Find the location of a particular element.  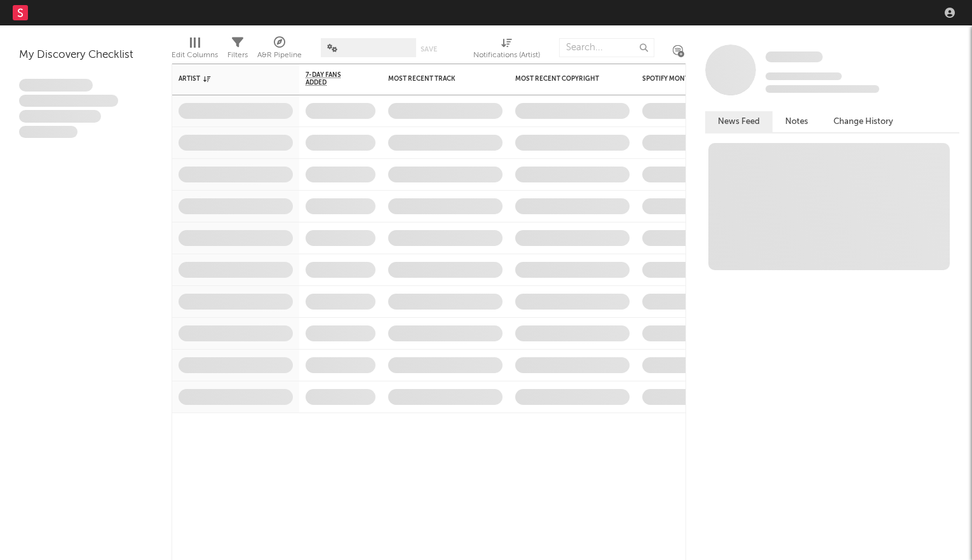

input: Search... is located at coordinates (607, 47).